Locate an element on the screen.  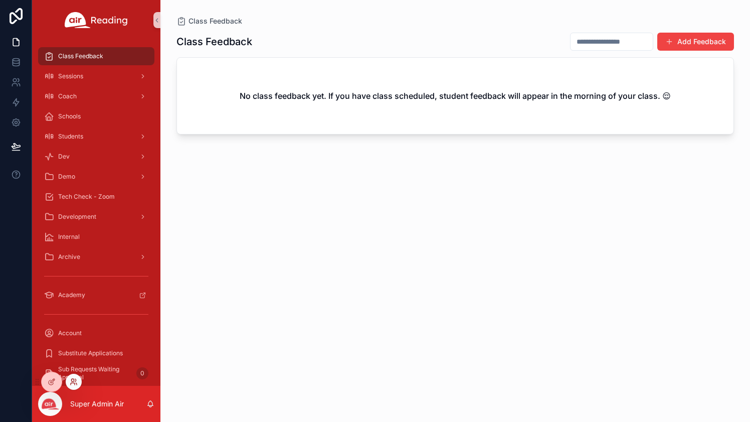
span: Demo is located at coordinates (67, 177).